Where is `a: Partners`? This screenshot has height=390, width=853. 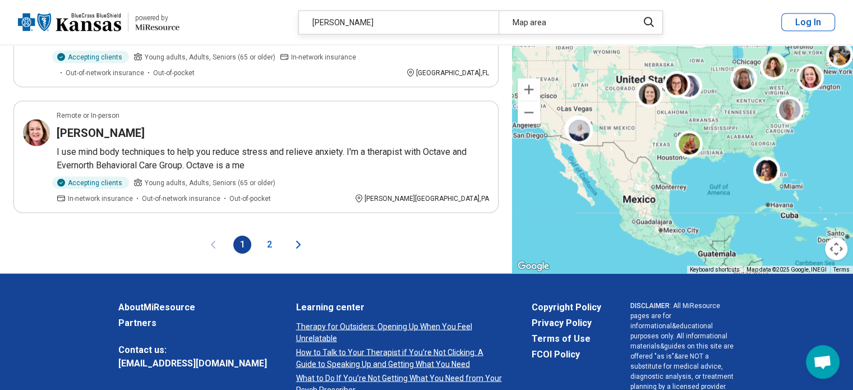
a: Partners is located at coordinates (192, 323).